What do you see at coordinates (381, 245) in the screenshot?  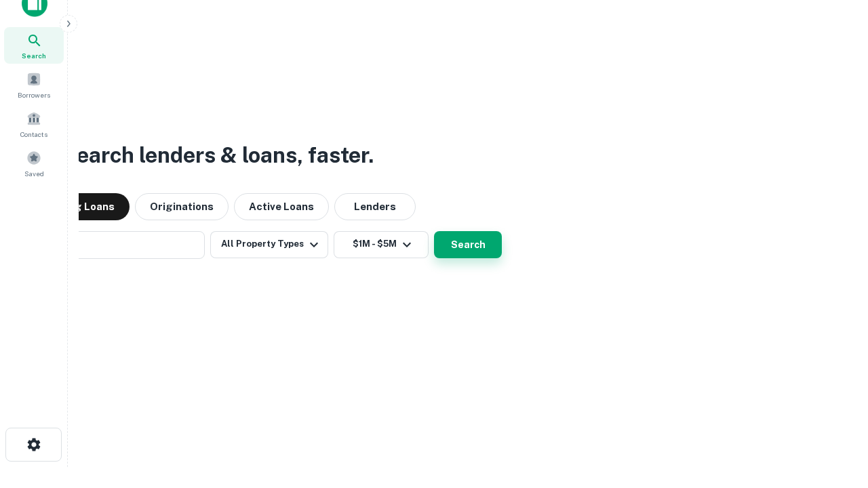 I see `button: $1M - $5M` at bounding box center [381, 245].